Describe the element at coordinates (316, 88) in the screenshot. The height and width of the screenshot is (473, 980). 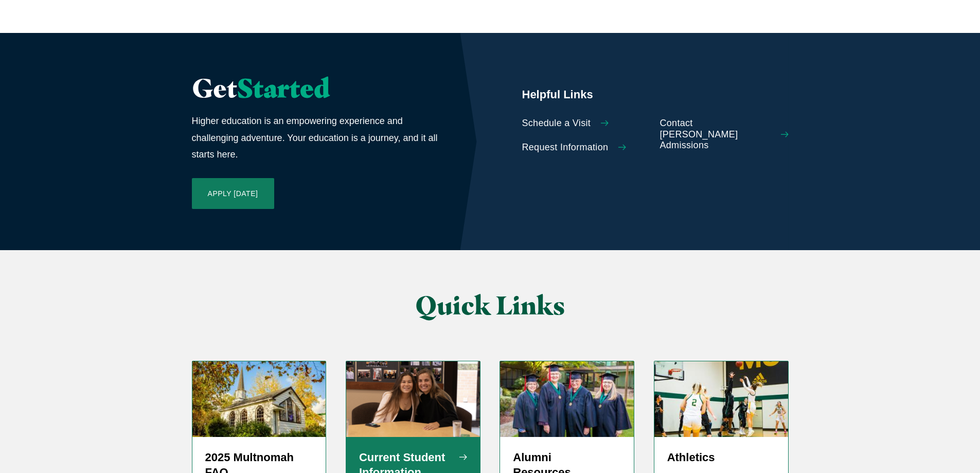
I see `h2: Get` at that location.